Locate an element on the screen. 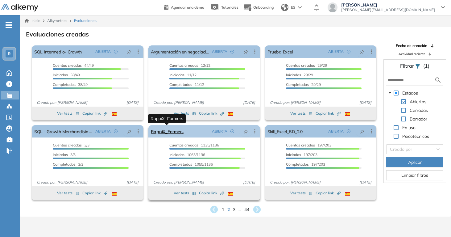  a: Skill_Excel_BD_2.0 is located at coordinates (285, 131).